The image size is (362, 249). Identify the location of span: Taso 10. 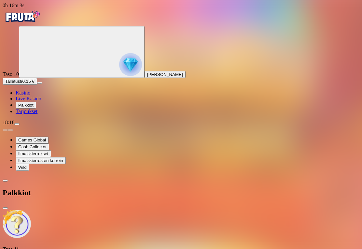
(11, 74).